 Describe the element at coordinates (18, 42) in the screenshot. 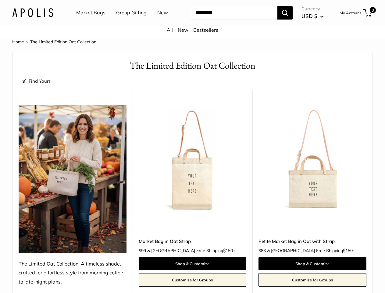

I see `a: Home` at that location.